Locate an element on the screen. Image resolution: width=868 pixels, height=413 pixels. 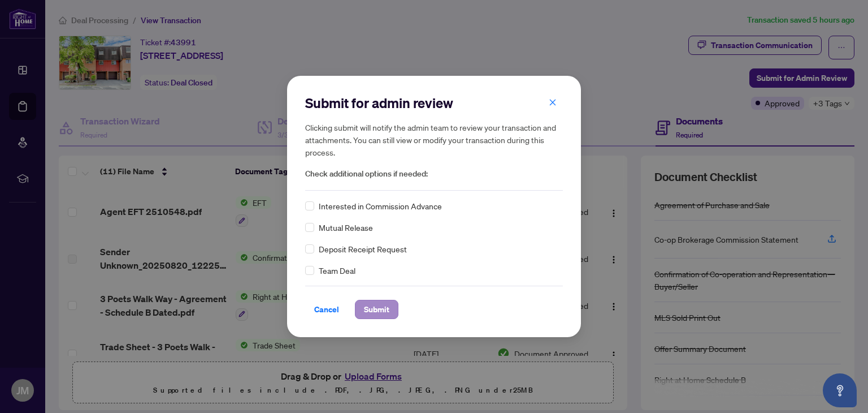
span: Interested in Commission Advance is located at coordinates (380, 206).